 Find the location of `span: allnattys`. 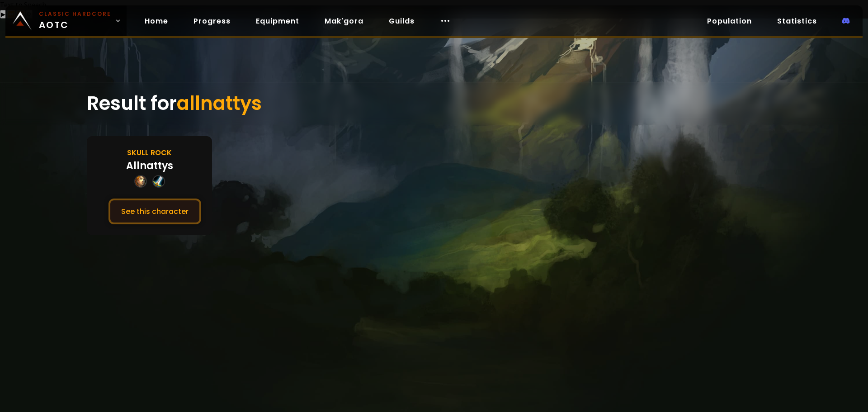

span: allnattys is located at coordinates (219, 103).